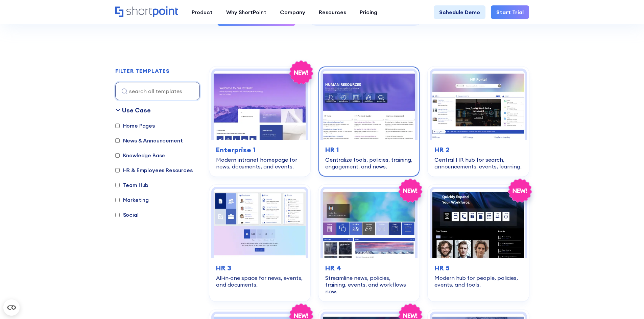 The image size is (644, 319). What do you see at coordinates (246, 12) in the screenshot?
I see `a: Why ShortPoint` at bounding box center [246, 12].